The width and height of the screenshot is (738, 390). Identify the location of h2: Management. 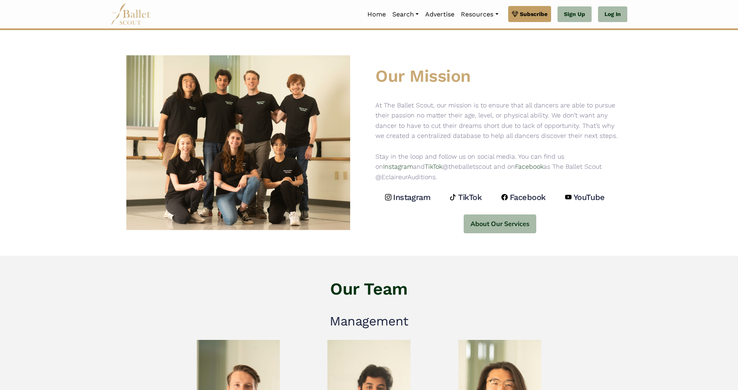
(369, 322).